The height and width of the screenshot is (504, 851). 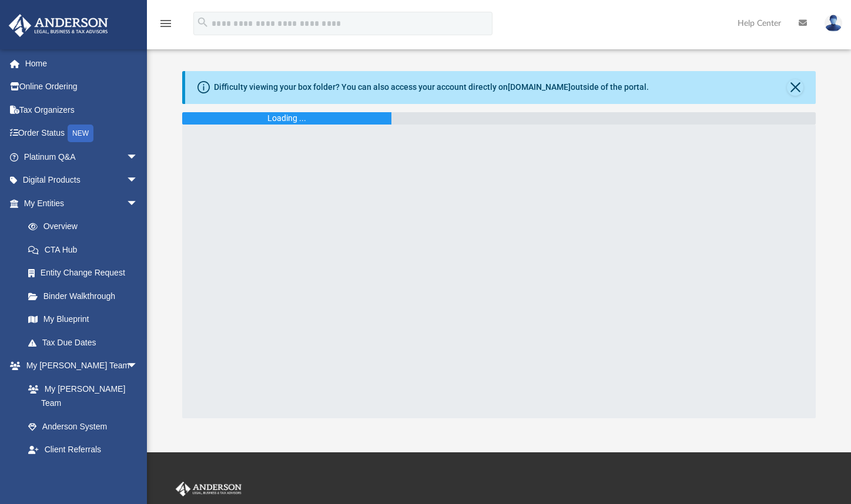 What do you see at coordinates (81, 204) in the screenshot?
I see `a: My Entitiesarrow_drop_down` at bounding box center [81, 204].